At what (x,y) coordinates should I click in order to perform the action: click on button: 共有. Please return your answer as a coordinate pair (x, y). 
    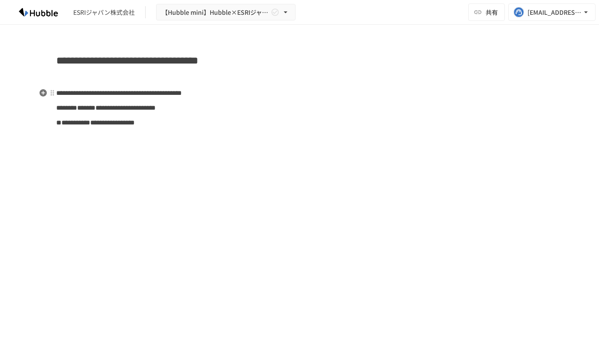
    Looking at the image, I should click on (486, 12).